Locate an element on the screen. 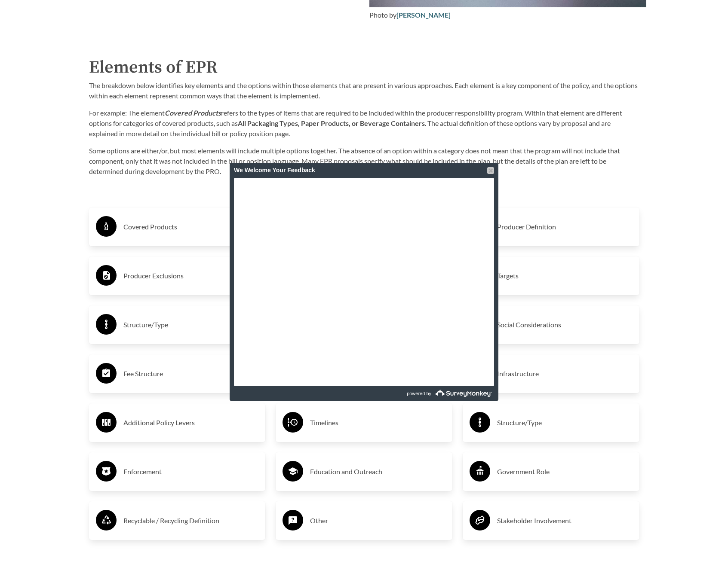  div: We Welcome Your Feedback is located at coordinates (363, 170).